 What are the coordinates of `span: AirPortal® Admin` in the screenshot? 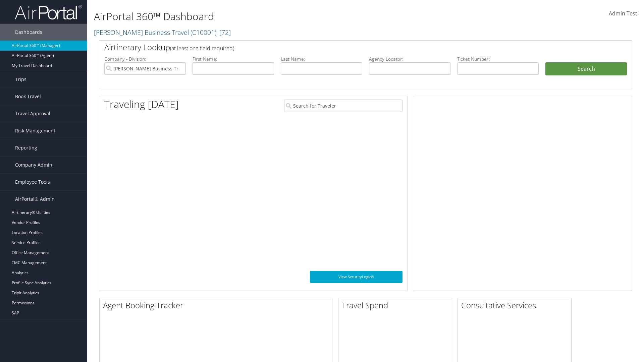 It's located at (35, 199).